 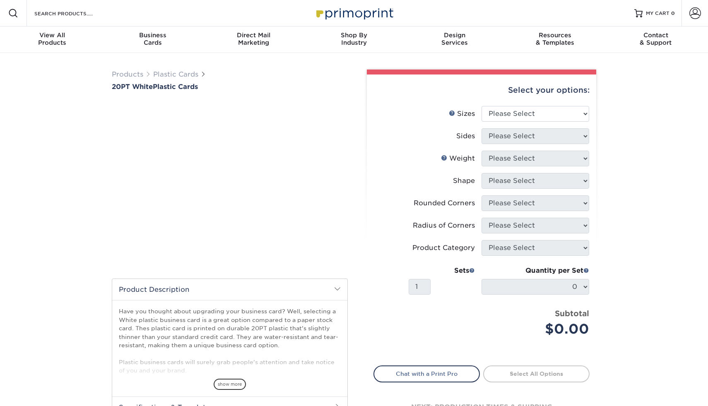 I want to click on a: Resources& Templates, so click(x=555, y=40).